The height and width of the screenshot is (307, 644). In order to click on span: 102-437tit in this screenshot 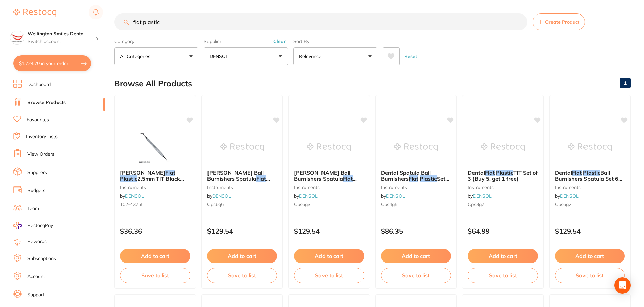, I will do `click(132, 204)`.